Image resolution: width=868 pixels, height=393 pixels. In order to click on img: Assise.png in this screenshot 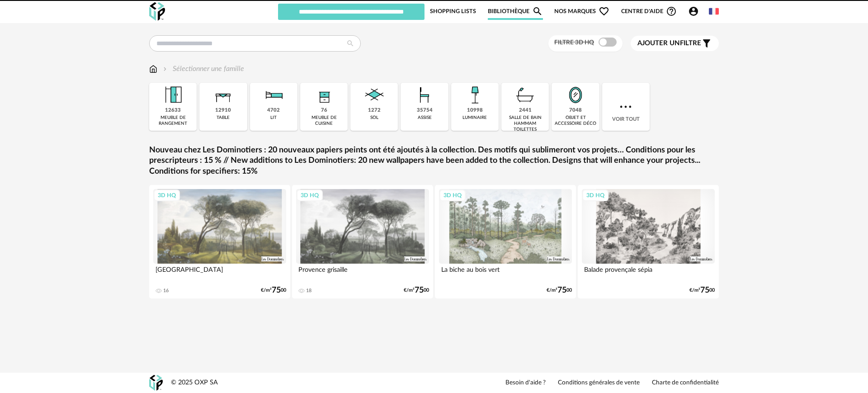, I will do `click(424, 95)`.